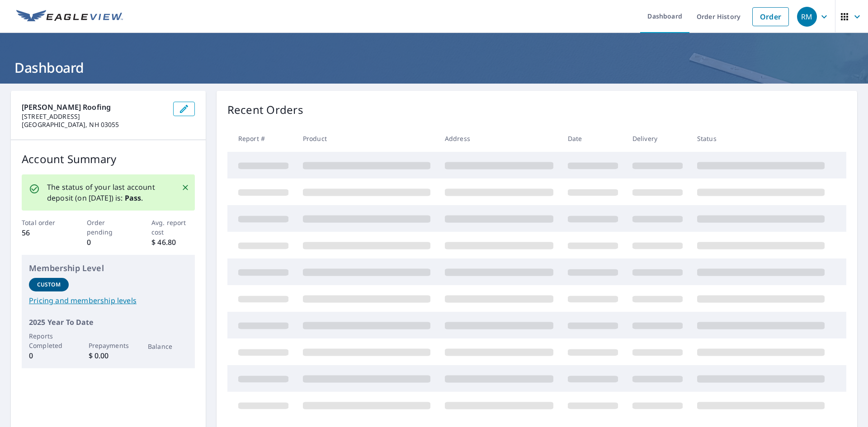 The height and width of the screenshot is (427, 868). What do you see at coordinates (49, 285) in the screenshot?
I see `p: Custom` at bounding box center [49, 285].